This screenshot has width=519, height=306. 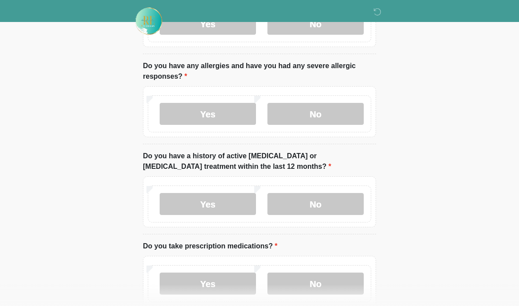 I want to click on label: Do you have any allergies and have you had any severe allergic responses?, so click(x=260, y=71).